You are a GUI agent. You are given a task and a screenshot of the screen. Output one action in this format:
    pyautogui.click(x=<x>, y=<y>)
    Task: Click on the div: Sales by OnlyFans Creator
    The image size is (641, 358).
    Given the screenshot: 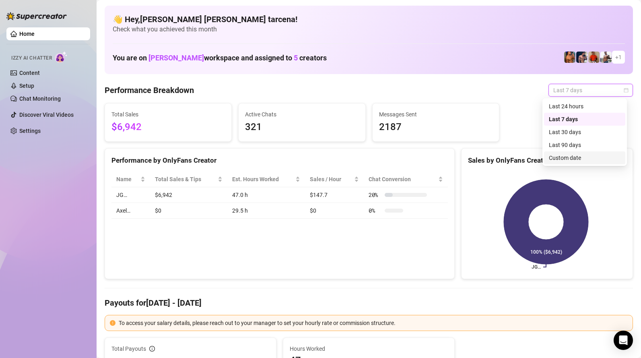 What is the action you would take?
    pyautogui.click(x=547, y=160)
    